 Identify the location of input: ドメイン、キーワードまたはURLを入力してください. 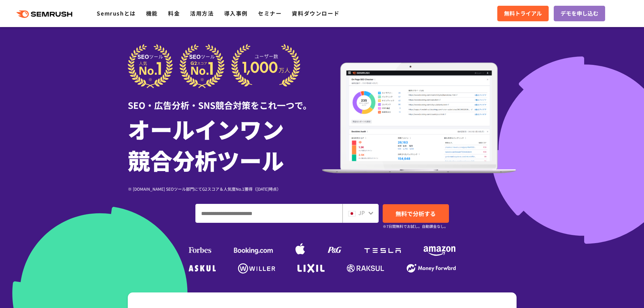
(269, 213).